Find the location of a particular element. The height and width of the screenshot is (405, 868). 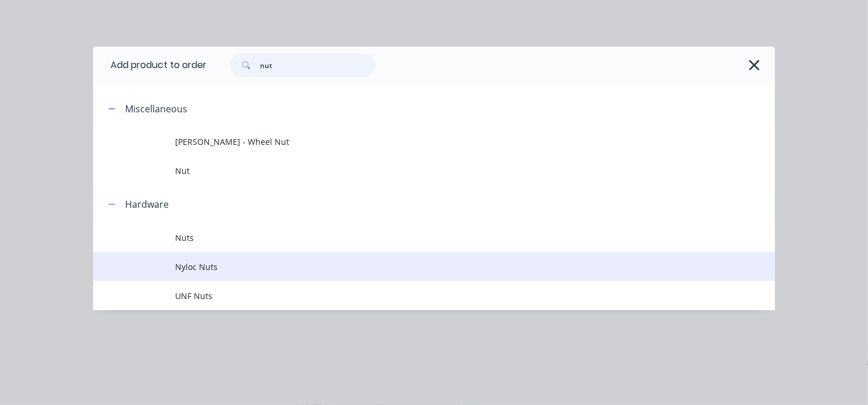

div: Miscellaneous is located at coordinates (156, 109).